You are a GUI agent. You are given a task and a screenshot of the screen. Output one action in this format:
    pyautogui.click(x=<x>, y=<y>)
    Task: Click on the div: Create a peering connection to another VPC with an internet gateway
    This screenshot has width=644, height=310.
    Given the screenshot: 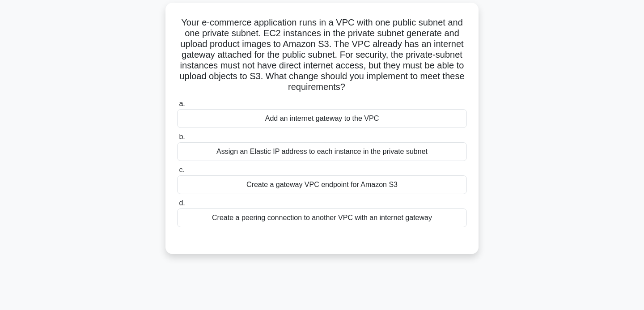 What is the action you would take?
    pyautogui.click(x=322, y=218)
    